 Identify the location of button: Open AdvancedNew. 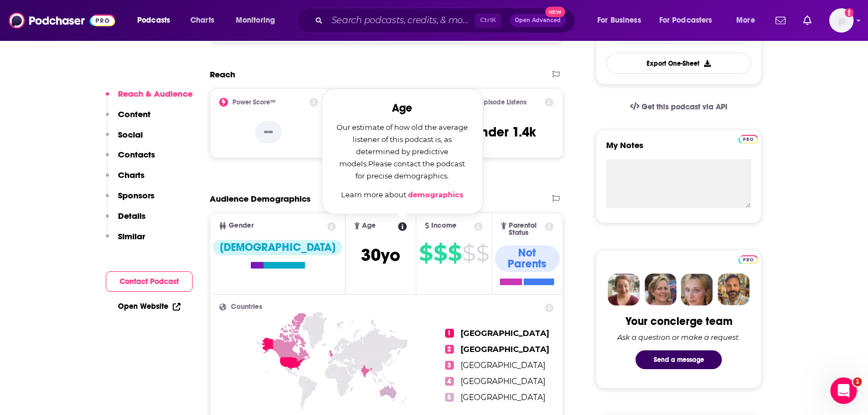
(538, 20).